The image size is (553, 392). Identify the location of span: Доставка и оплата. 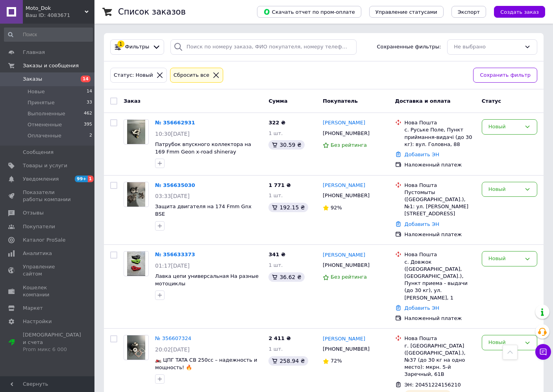
(423, 100).